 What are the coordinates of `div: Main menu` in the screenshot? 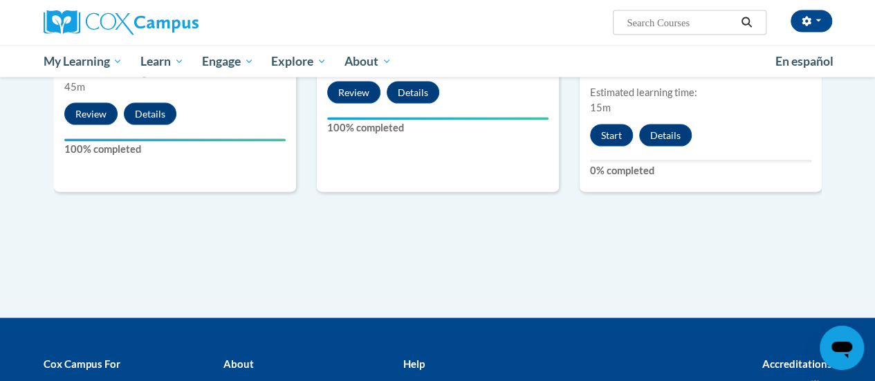 It's located at (438, 62).